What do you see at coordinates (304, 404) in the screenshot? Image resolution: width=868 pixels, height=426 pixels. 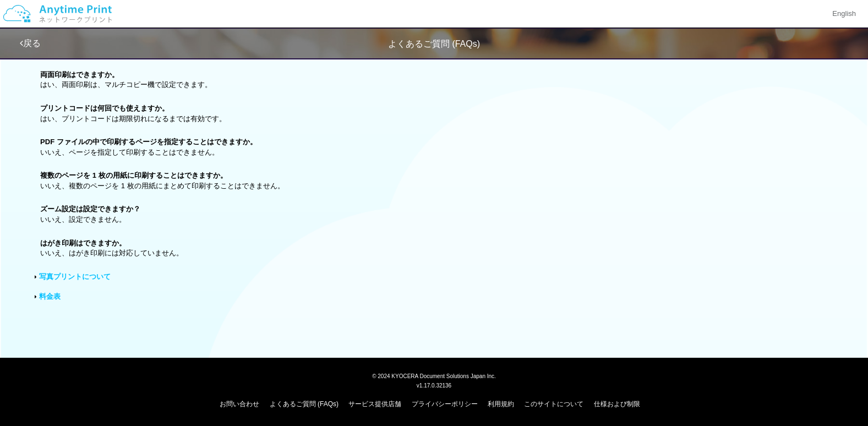 I see `a: よくあるご質問 (FAQs)` at bounding box center [304, 404].